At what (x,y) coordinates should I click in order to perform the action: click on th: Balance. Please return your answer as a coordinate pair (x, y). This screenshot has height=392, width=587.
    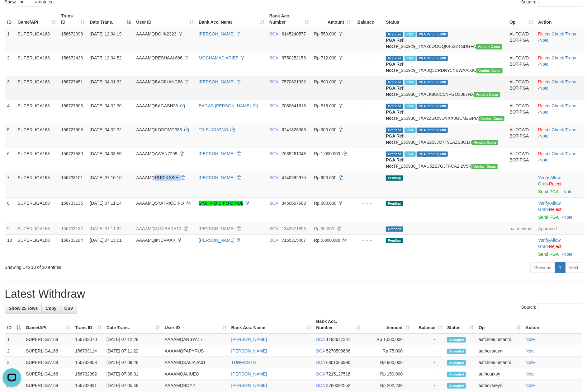
    Looking at the image, I should click on (368, 19).